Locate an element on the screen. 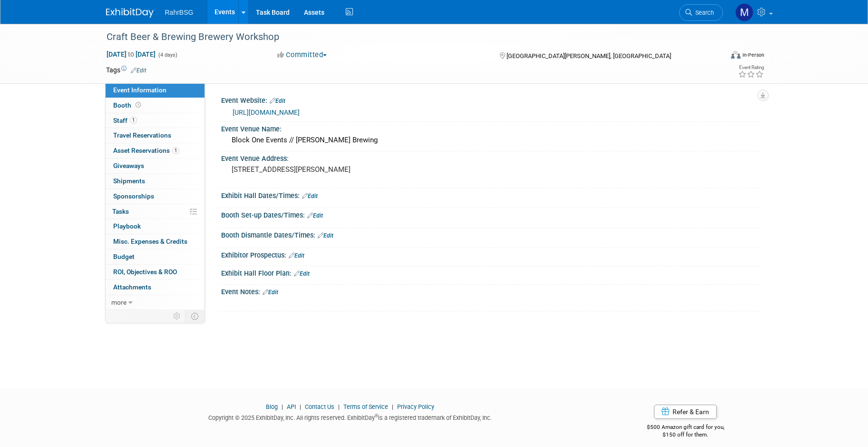 This screenshot has width=868, height=447. a: Search is located at coordinates (701, 13).